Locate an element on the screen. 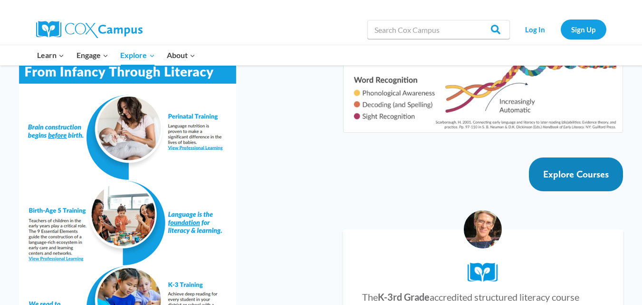  button: Child menu of Learn is located at coordinates (51, 55).